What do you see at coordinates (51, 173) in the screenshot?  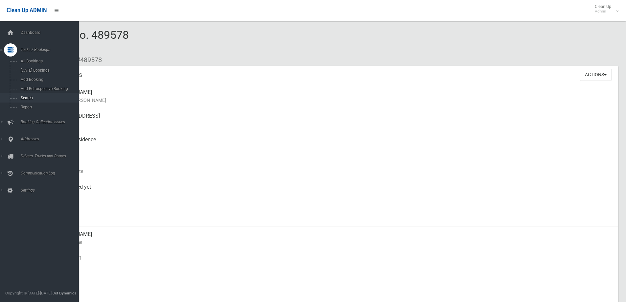 I see `span: Communication Log` at bounding box center [51, 173].